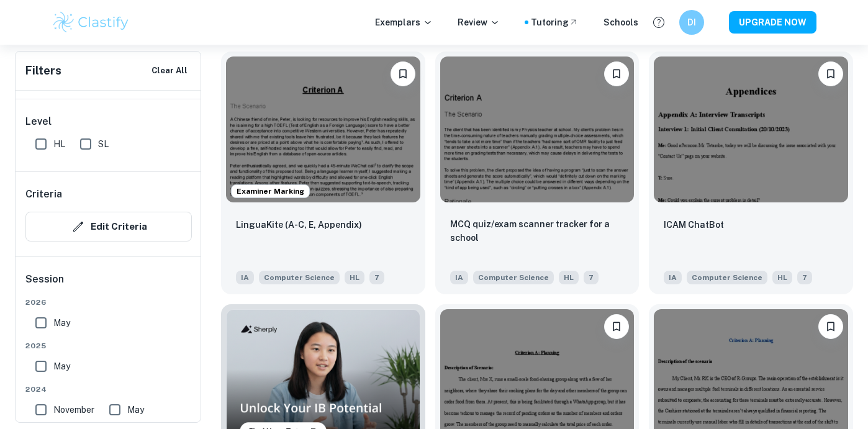  What do you see at coordinates (537, 173) in the screenshot?
I see `a: BookmarkMCQ quiz/exam scanner tracker for a schoolIAComputer ScienceHL7` at bounding box center [537, 173].